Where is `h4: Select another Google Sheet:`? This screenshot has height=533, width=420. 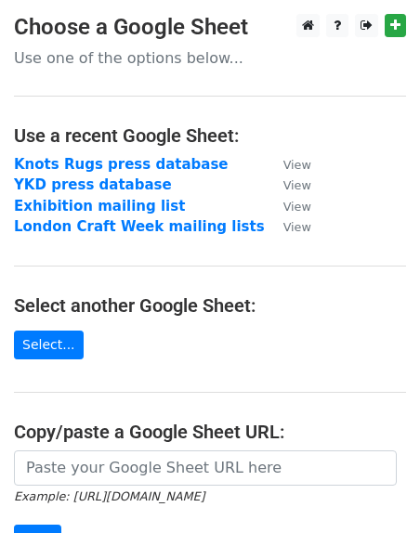 h4: Select another Google Sheet: is located at coordinates (210, 305).